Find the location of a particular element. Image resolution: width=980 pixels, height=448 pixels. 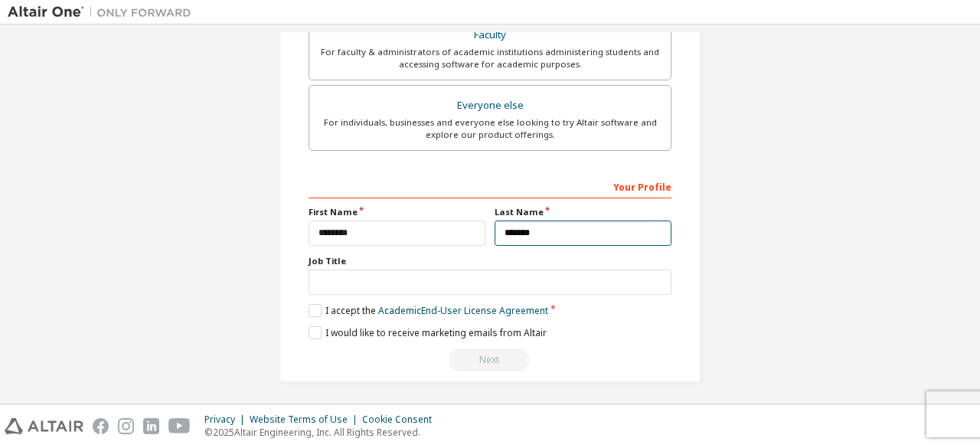

div: Faculty is located at coordinates (490, 35).